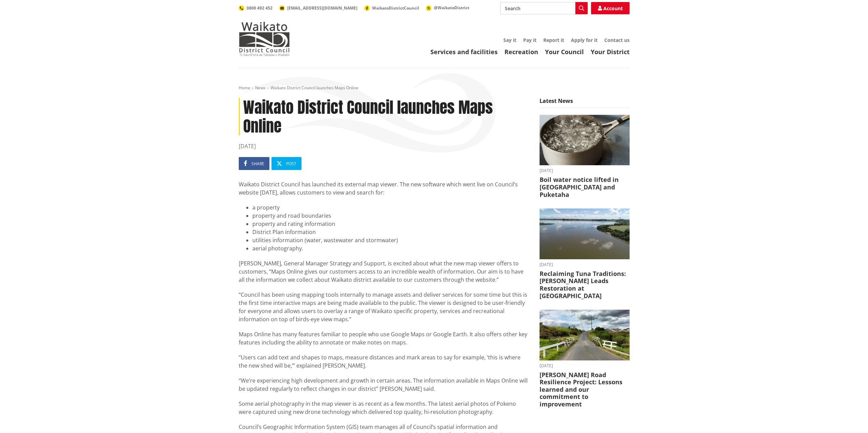  Describe the element at coordinates (264, 39) in the screenshot. I see `img: Waikato District Council - Te Kaunihera aa Takiwaa o Waikato` at that location.